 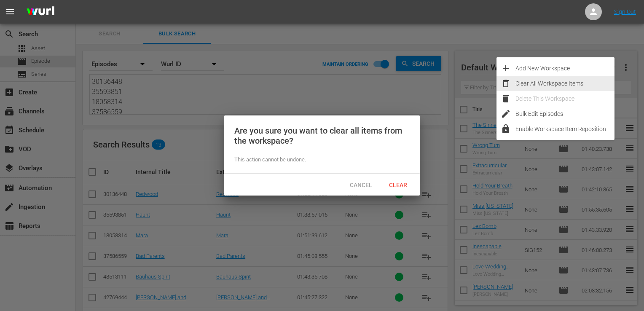 What do you see at coordinates (322, 136) in the screenshot?
I see `div: Are you sure you want to clear all items from the workspace?` at bounding box center [322, 136].